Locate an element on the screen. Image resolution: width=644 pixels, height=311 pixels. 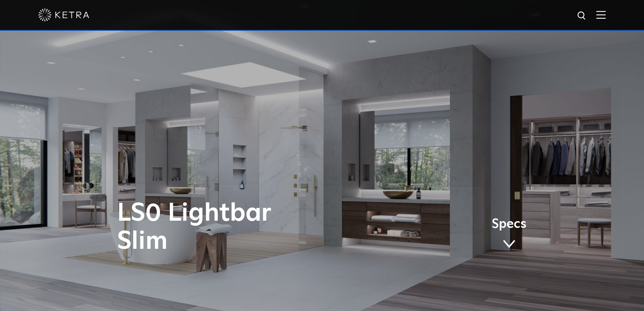
img: ketra-logo-2019-white is located at coordinates (64, 15).